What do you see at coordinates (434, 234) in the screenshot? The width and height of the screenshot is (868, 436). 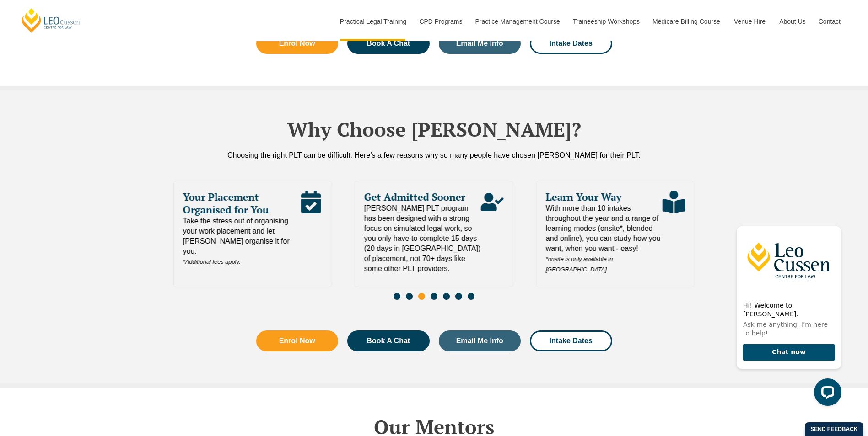 I see `div: 4 / 7` at bounding box center [434, 234].